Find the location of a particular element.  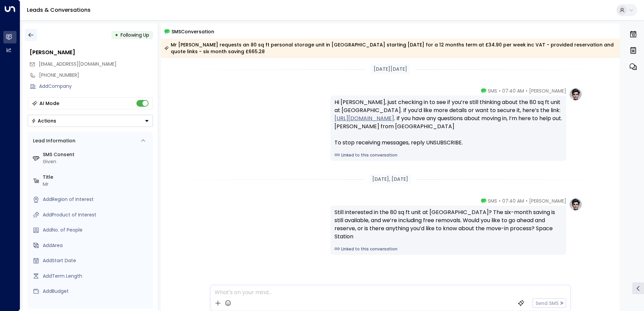

div: AddRegion of Interest is located at coordinates (96, 199).